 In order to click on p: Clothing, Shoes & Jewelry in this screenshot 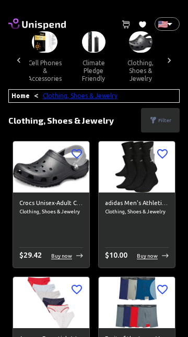, I will do `click(61, 120)`.